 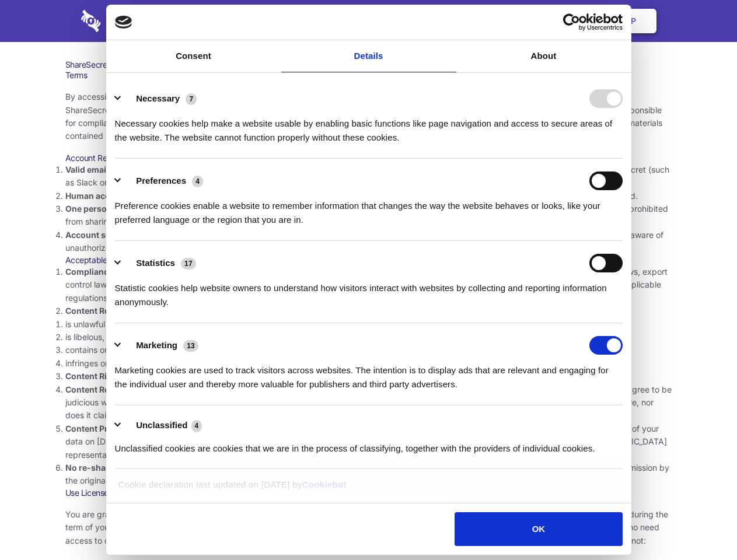 I want to click on li: You agree NOT to use Sharesecret to upload or share content that:, so click(x=369, y=337).